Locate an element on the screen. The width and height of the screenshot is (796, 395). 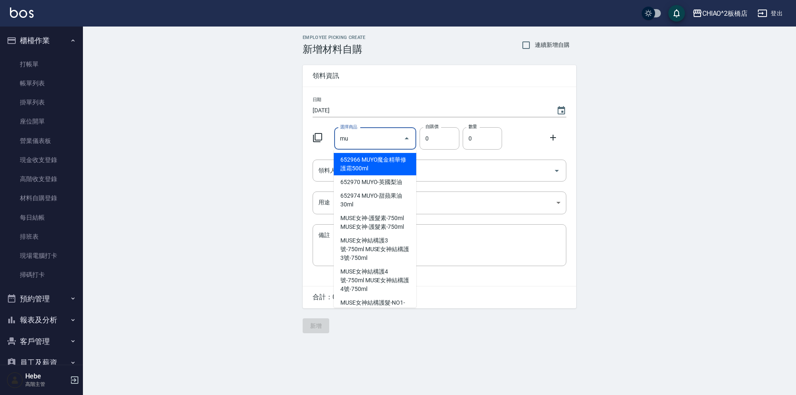
span: 連續新增自購 is located at coordinates (552, 45).